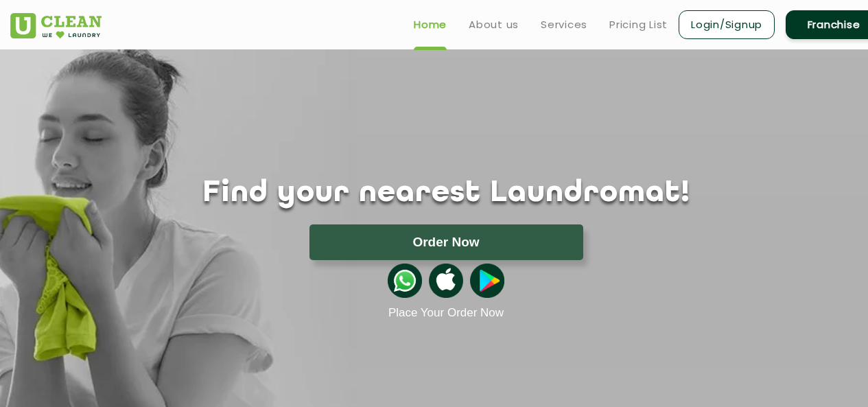 This screenshot has width=868, height=407. Describe the element at coordinates (564, 25) in the screenshot. I see `a: Services` at that location.